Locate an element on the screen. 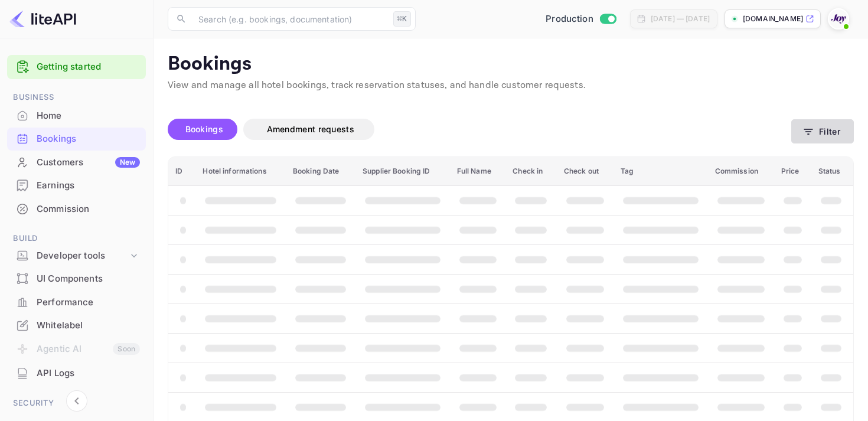 The image size is (868, 421). th: Hotel informations is located at coordinates (240, 171).